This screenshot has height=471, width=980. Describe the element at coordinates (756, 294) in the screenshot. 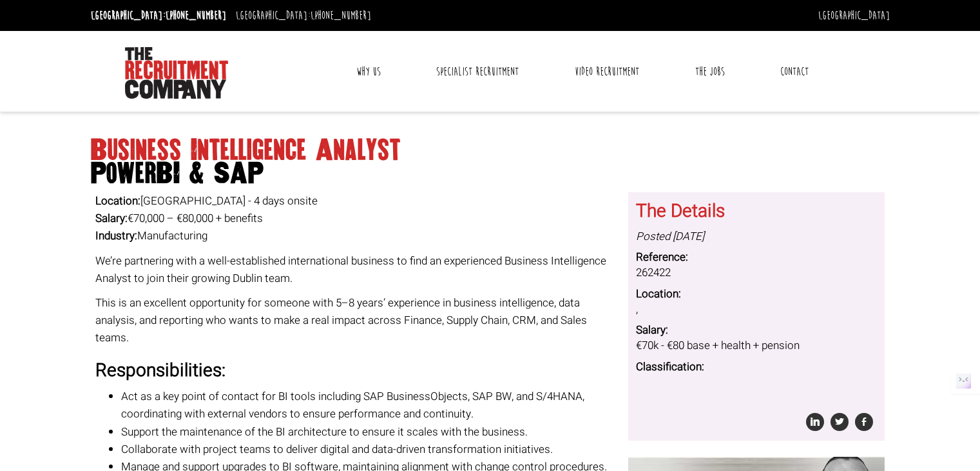

I see `dt: Location:` at that location.